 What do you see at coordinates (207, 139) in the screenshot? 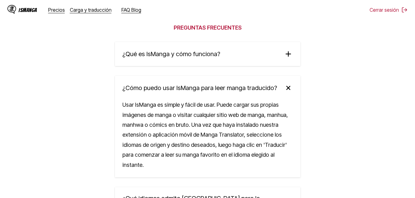
I see `div: Usar IsManga es simple y fácil de usar. Puede cargar sus propias imágenes de manga o visitar cual...` at bounding box center [207, 139].